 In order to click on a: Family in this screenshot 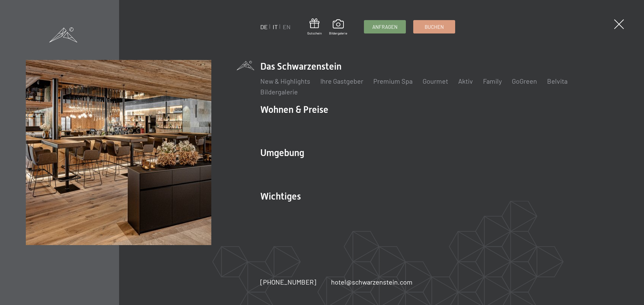, I will do `click(492, 81)`.